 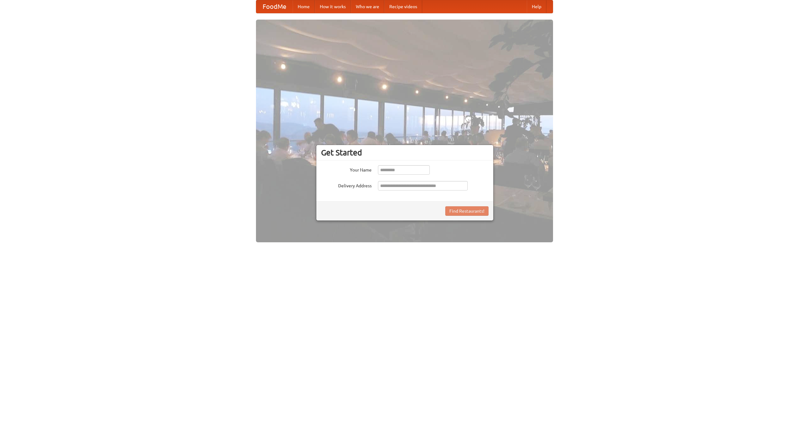 What do you see at coordinates (346, 185) in the screenshot?
I see `label: Delivery Address` at bounding box center [346, 185].